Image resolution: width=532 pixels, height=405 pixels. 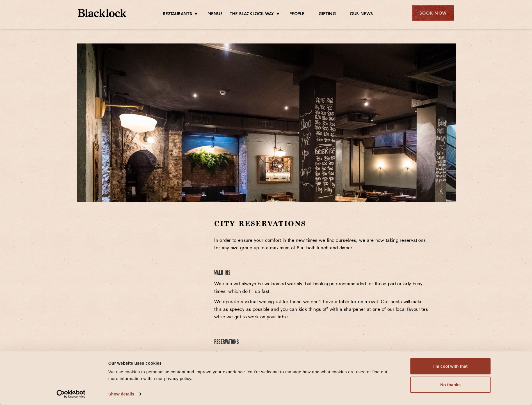 What do you see at coordinates (361, 15) in the screenshot?
I see `a: Our News` at bounding box center [361, 15].